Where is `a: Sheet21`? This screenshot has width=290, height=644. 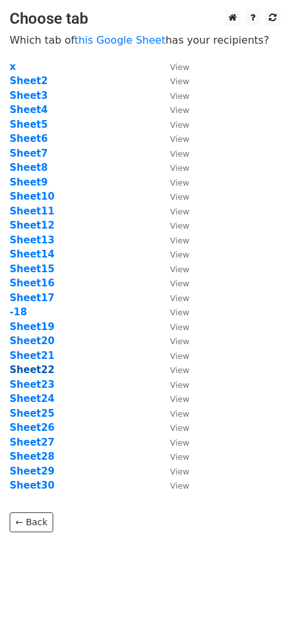 a: Sheet21 is located at coordinates (32, 356).